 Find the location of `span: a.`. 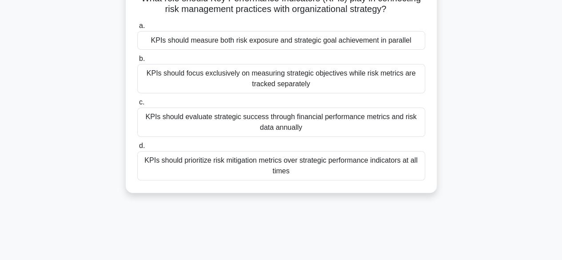

span: a. is located at coordinates (142, 25).